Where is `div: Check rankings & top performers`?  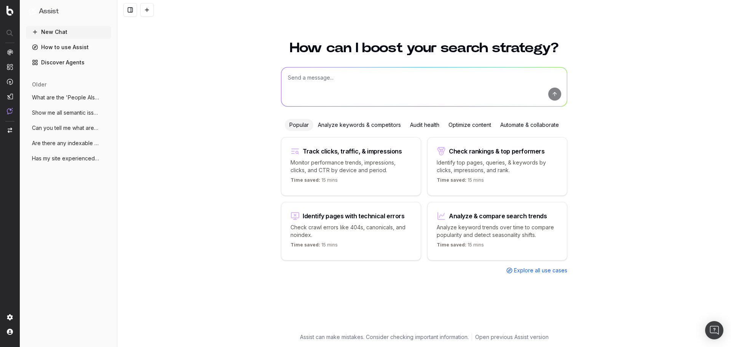 div: Check rankings & top performers is located at coordinates (497, 151).